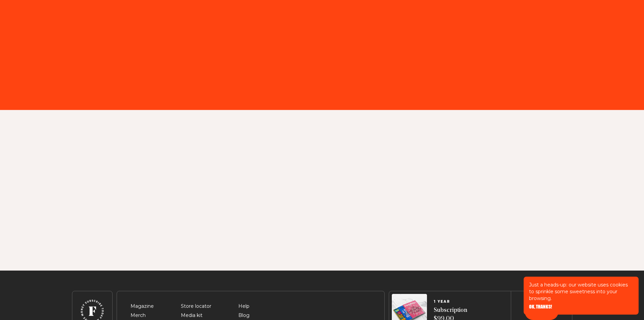 Image resolution: width=644 pixels, height=320 pixels. Describe the element at coordinates (581, 291) in the screenshot. I see `p: Just a heads-up: our website uses cookies to sprinkle some sweetness into your browsing.` at that location.